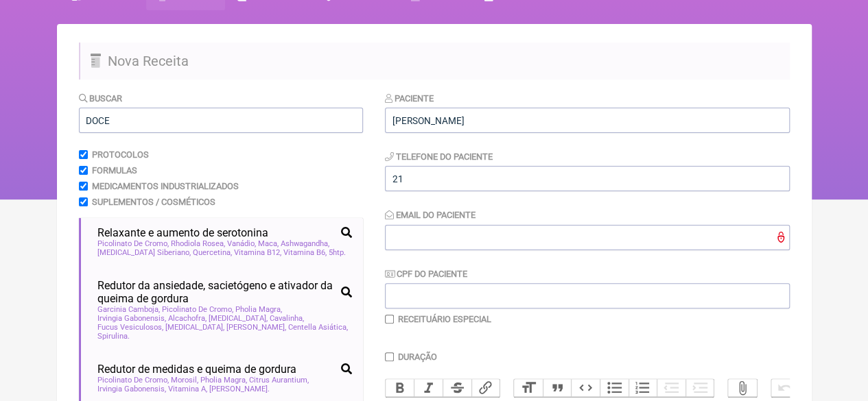 This screenshot has width=868, height=401. I want to click on span: Fucus Vesiculosos, so click(130, 327).